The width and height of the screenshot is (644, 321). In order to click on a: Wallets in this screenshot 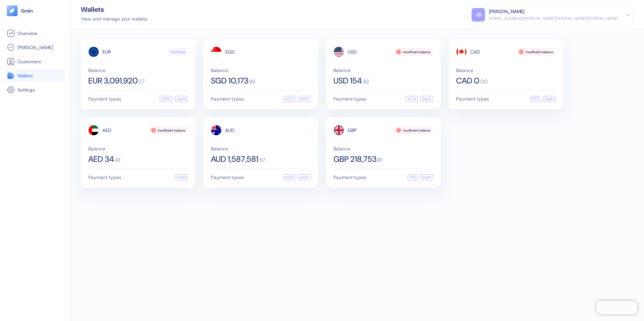, I will do `click(35, 76)`.